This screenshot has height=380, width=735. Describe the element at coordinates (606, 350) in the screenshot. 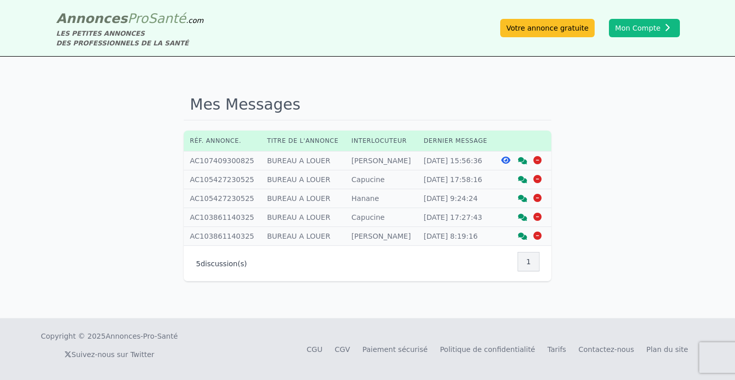

I see `a: Contactez-nous` at that location.